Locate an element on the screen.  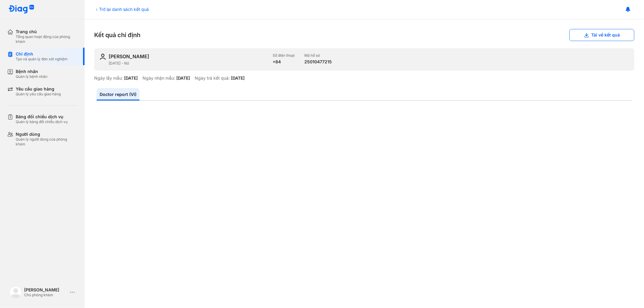
button: Tải về kết quả is located at coordinates (602, 35).